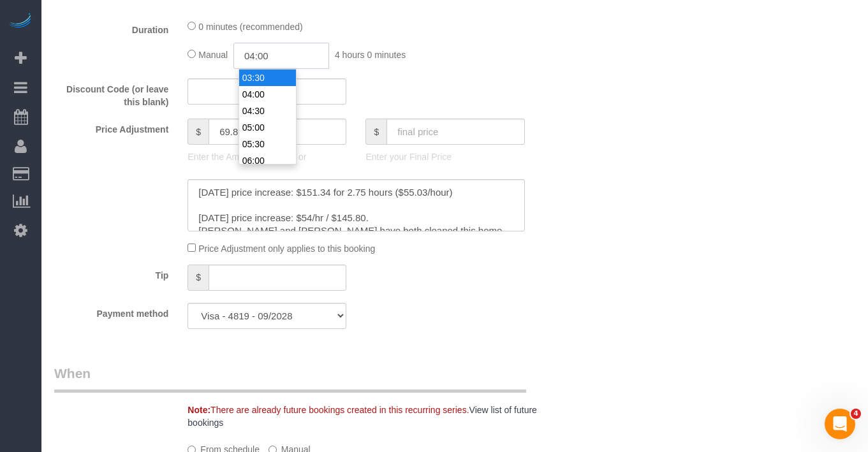 This screenshot has height=452, width=868. Describe the element at coordinates (267, 128) in the screenshot. I see `li: 05:00` at that location.